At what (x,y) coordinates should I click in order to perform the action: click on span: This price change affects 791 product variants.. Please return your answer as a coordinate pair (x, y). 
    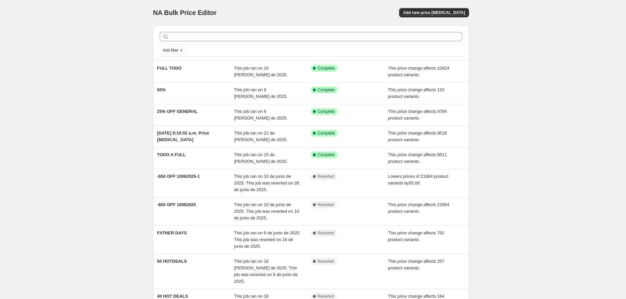
    Looking at the image, I should click on (416, 236).